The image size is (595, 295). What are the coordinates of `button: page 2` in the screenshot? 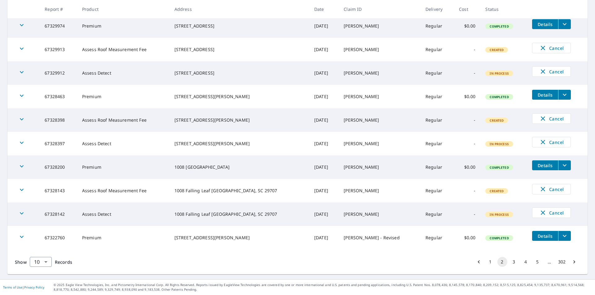 It's located at (502, 262).